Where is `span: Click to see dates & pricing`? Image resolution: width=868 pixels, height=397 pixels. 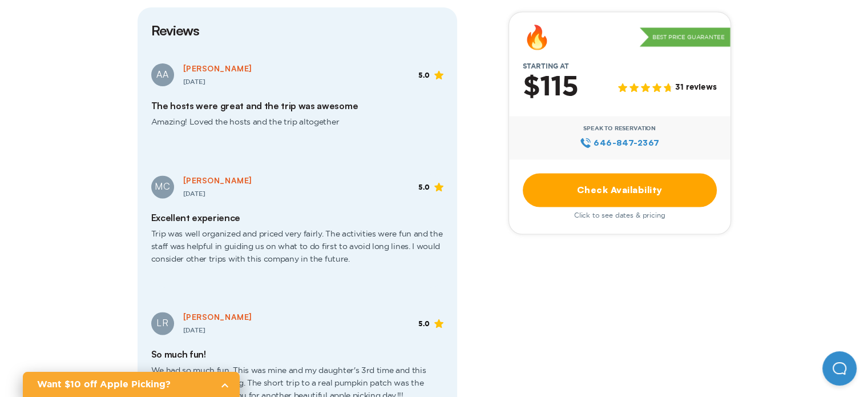
span: Click to see dates & pricing is located at coordinates (619, 215).